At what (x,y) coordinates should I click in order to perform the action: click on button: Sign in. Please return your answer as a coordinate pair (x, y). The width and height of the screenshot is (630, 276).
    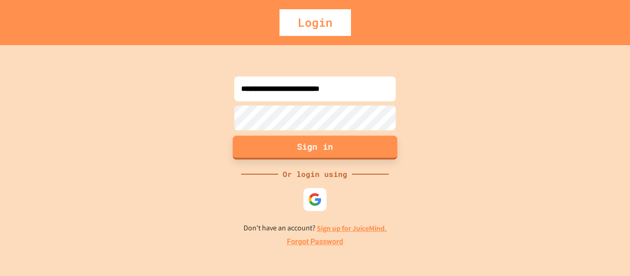
    Looking at the image, I should click on (315, 148).